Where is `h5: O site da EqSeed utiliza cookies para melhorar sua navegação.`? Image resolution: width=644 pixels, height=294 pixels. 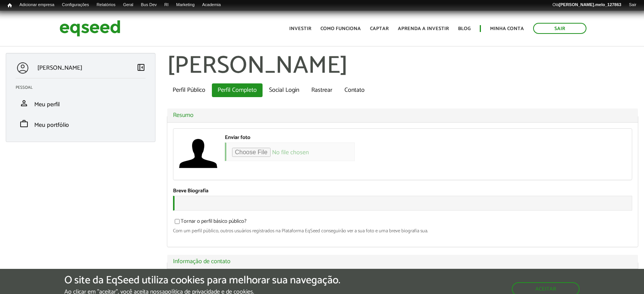 h5: O site da EqSeed utiliza cookies para melhorar sua navegação. is located at coordinates (202, 281).